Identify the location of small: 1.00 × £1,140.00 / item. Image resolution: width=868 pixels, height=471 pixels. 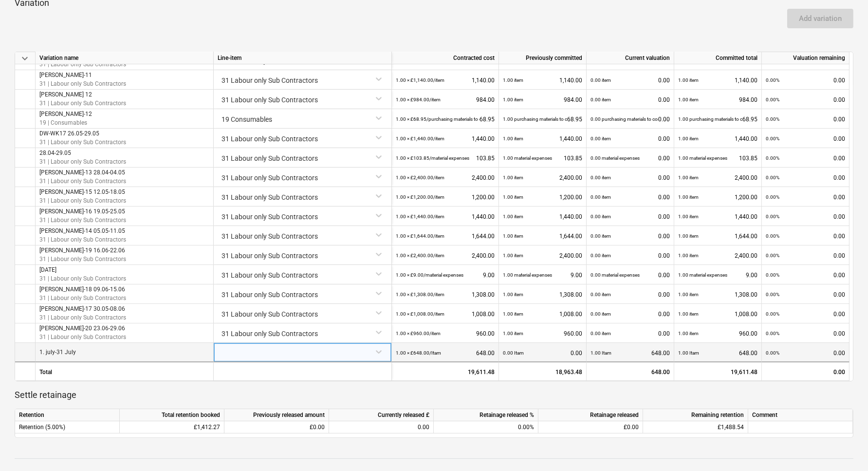
(420, 80).